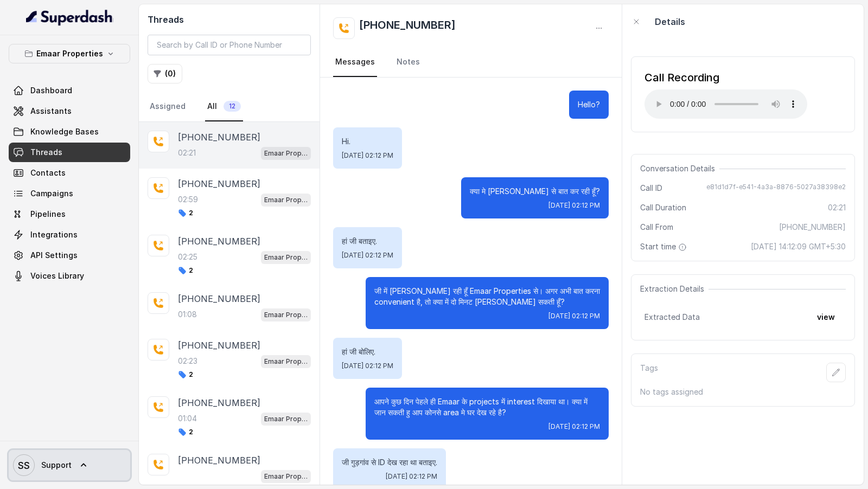 This screenshot has height=489, width=868. Describe the element at coordinates (836, 208) in the screenshot. I see `span: 02:21` at that location.